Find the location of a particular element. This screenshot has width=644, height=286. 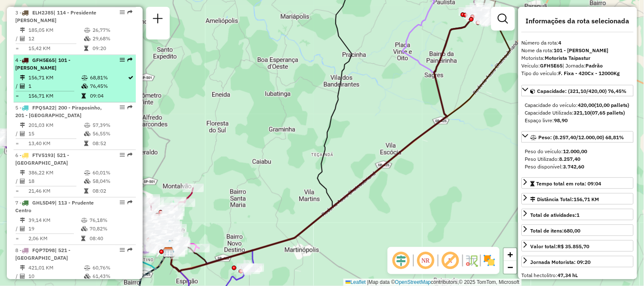

td: 08:02 is located at coordinates (112, 191).